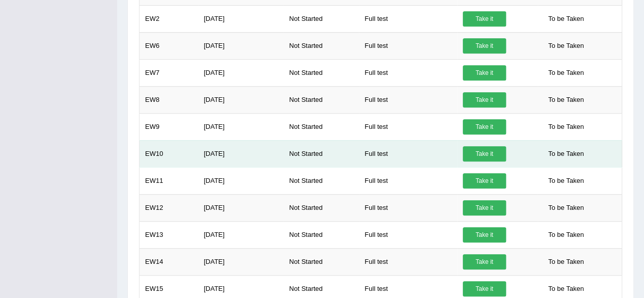  What do you see at coordinates (169, 99) in the screenshot?
I see `td: EW8` at bounding box center [169, 99].